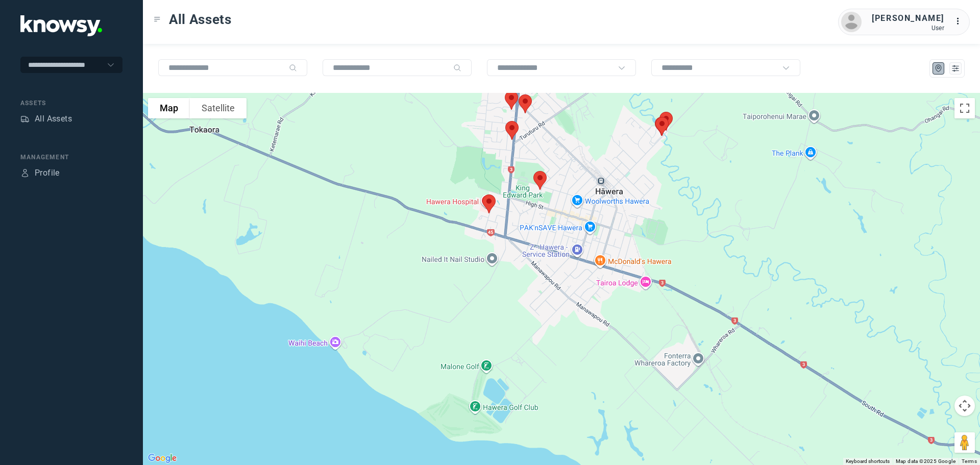 The width and height of the screenshot is (980, 465). Describe the element at coordinates (40, 173) in the screenshot. I see `a: ProfileProfile` at that location.